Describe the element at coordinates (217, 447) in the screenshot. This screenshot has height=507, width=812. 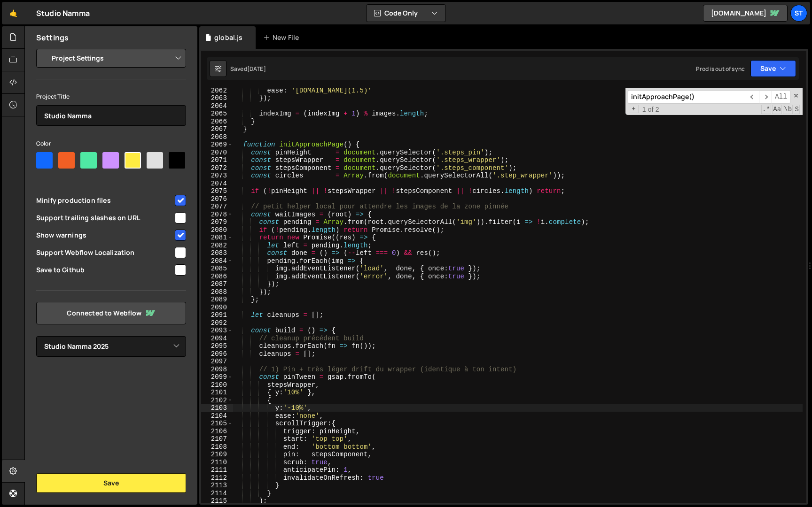
I see `div: 2108` at that location.